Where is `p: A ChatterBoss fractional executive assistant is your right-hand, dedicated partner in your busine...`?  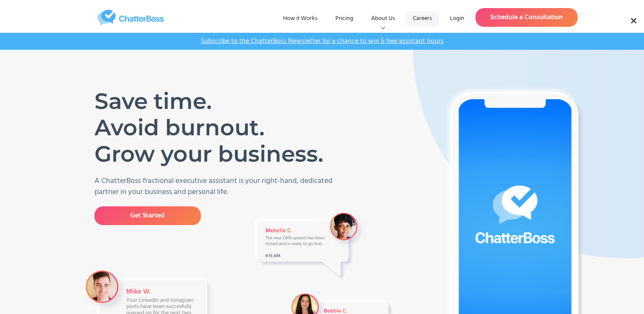 p: A ChatterBoss fractional executive assistant is your right-hand, dedicated partner in your busine... is located at coordinates (219, 187).